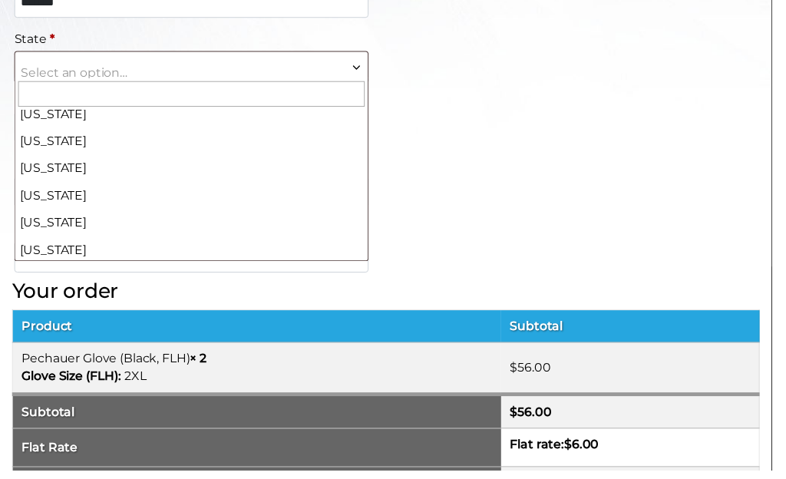 This screenshot has height=479, width=786. I want to click on label: State, so click(195, 40).